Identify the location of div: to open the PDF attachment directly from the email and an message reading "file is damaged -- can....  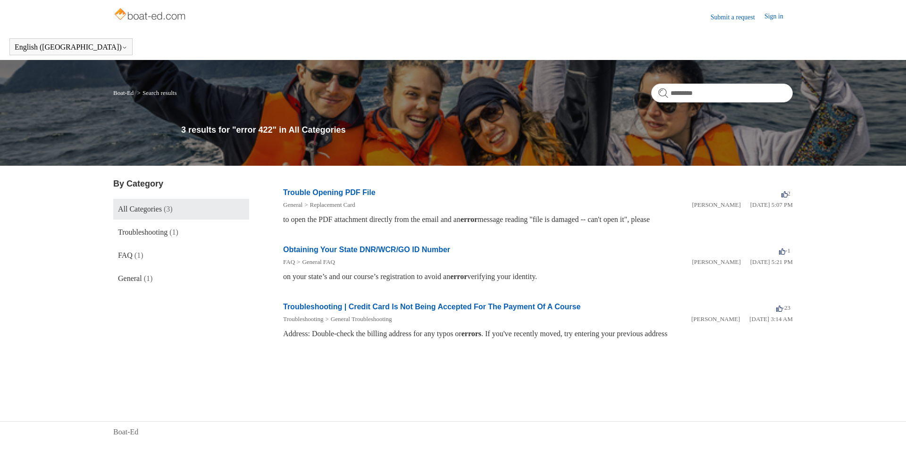
(538, 219).